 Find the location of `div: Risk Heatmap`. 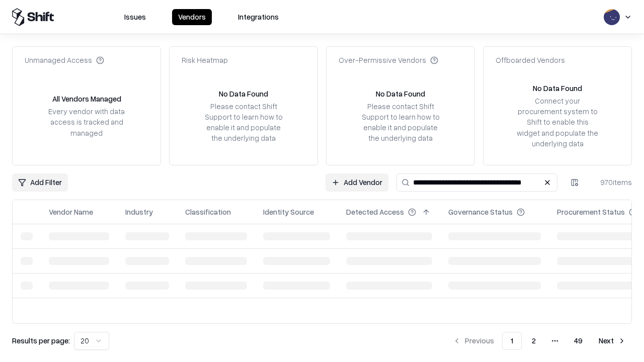

div: Risk Heatmap is located at coordinates (205, 60).